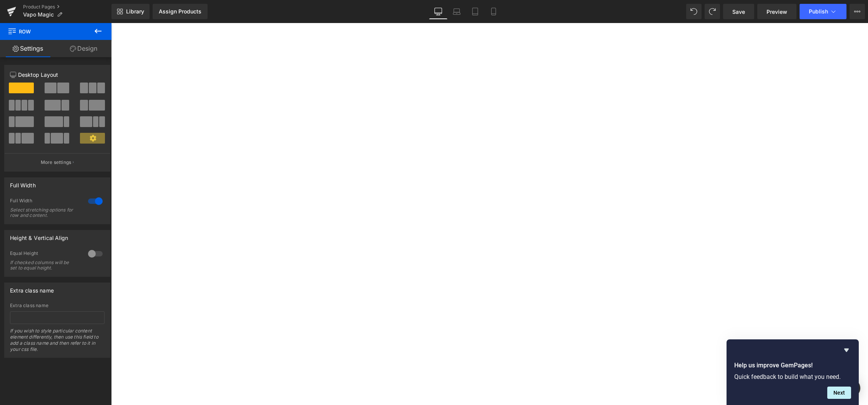 Image resolution: width=868 pixels, height=405 pixels. Describe the element at coordinates (438, 11) in the screenshot. I see `a: Desktop` at that location.